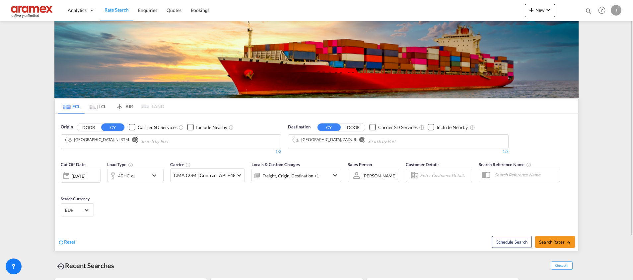 This screenshot has width=633, height=280. I want to click on div: icon-magnify, so click(588, 12).